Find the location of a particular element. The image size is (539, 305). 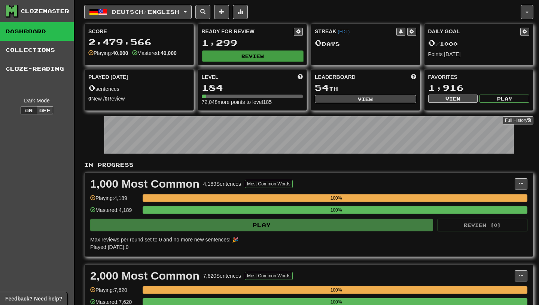

div: 1,000 Most Common is located at coordinates (145, 184).